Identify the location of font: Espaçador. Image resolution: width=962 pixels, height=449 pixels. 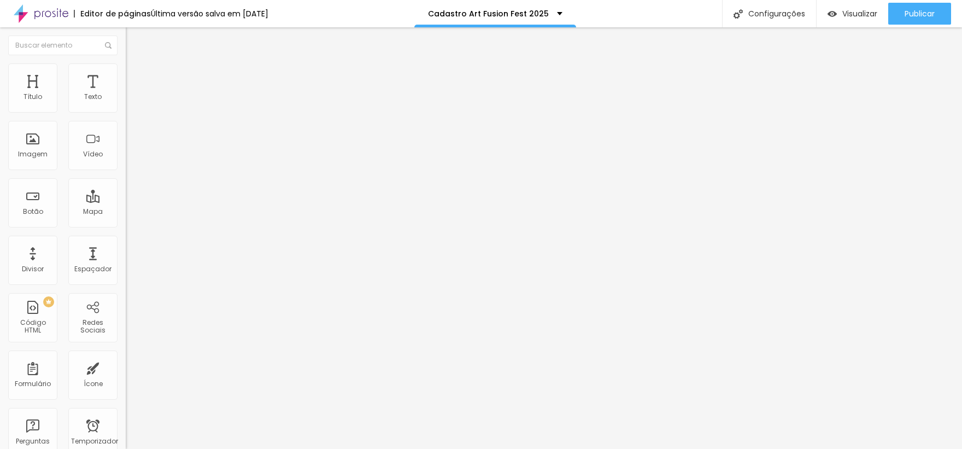
(93, 268).